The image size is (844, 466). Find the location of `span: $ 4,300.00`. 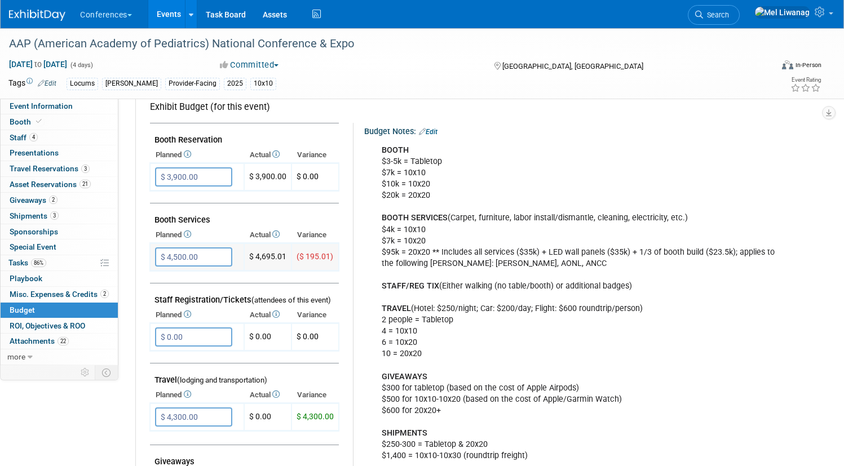

span: $ 4,300.00 is located at coordinates (315, 417).